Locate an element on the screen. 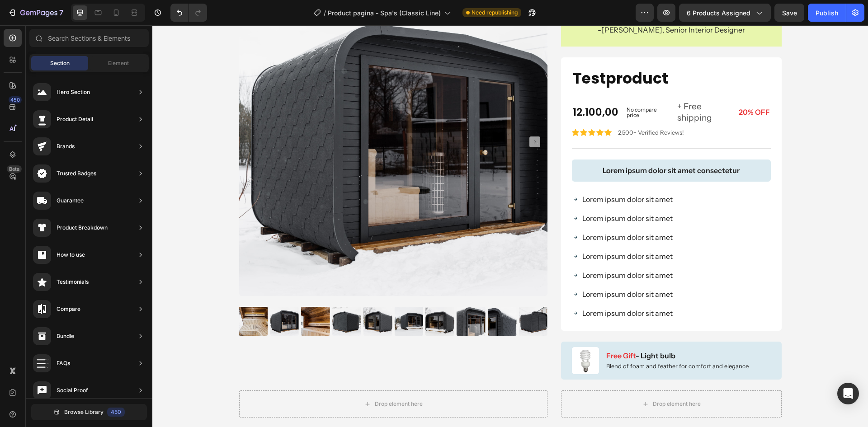 This screenshot has width=868, height=427. p: - Light bulb is located at coordinates (524, 331).